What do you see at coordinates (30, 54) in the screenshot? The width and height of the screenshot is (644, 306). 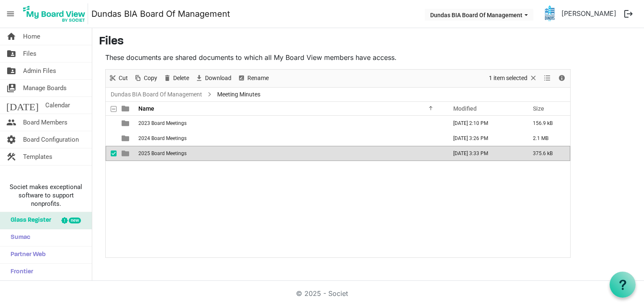 I see `span: Files` at bounding box center [30, 54].